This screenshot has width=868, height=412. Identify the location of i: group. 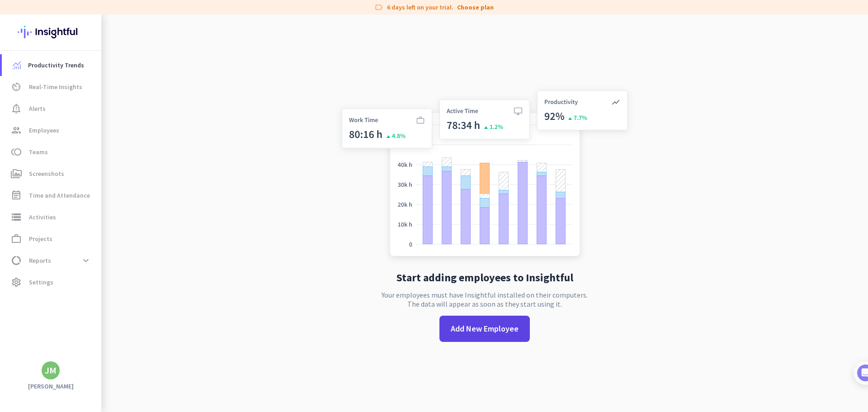
(17, 130).